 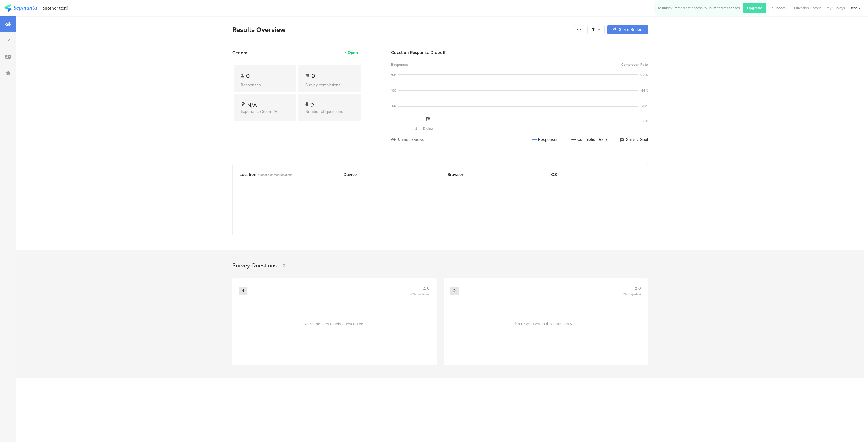 I want to click on div: Survey Questions, so click(x=254, y=265).